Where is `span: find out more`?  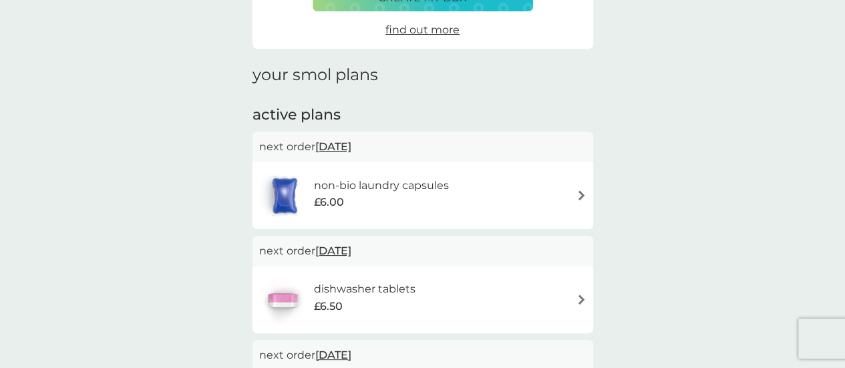 span: find out more is located at coordinates (422, 29).